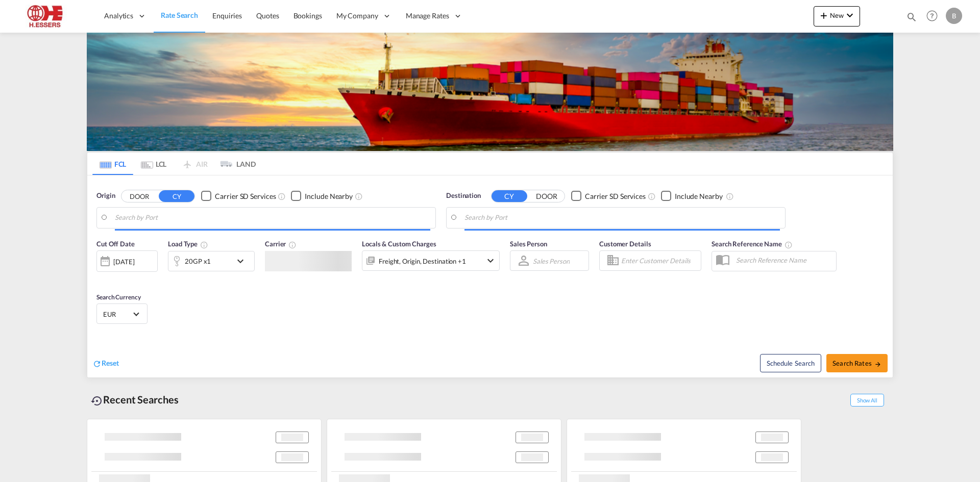 This screenshot has width=980, height=482. What do you see at coordinates (118, 297) in the screenshot?
I see `span: Search Currency` at bounding box center [118, 297].